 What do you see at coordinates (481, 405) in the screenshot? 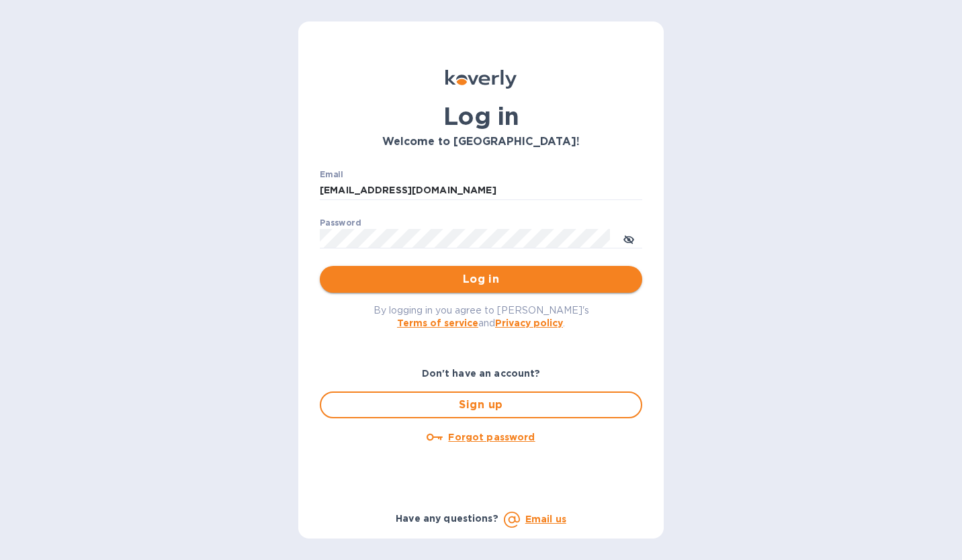
I see `span: Sign up` at bounding box center [481, 405].